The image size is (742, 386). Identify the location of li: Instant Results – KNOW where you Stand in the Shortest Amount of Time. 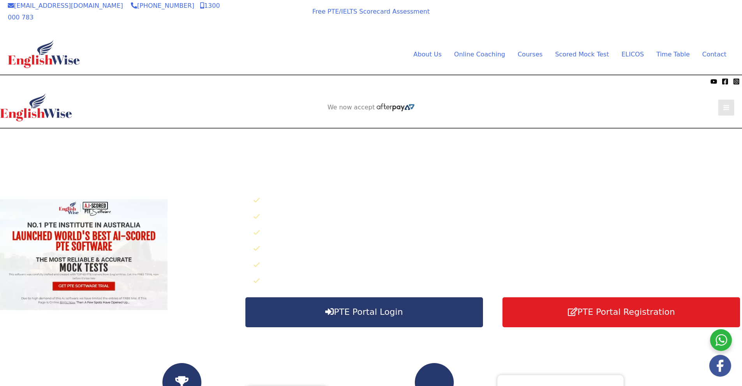
(497, 281).